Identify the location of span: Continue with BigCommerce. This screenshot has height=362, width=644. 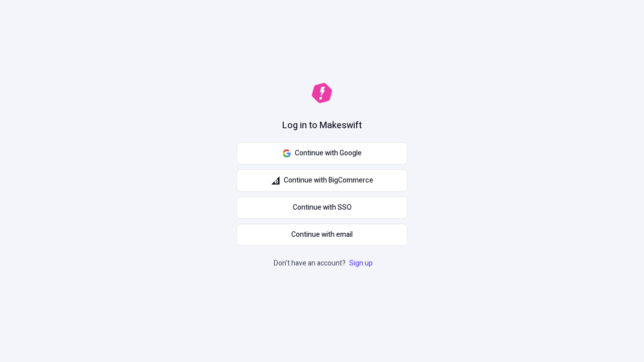
(329, 180).